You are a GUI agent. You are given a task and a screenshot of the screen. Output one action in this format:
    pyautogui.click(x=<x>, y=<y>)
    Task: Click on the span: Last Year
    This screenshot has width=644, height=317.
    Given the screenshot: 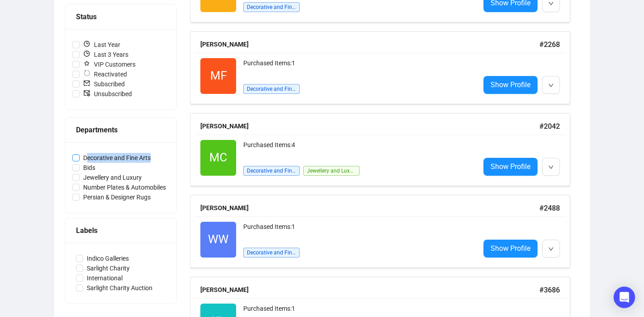 What is the action you would take?
    pyautogui.click(x=102, y=45)
    